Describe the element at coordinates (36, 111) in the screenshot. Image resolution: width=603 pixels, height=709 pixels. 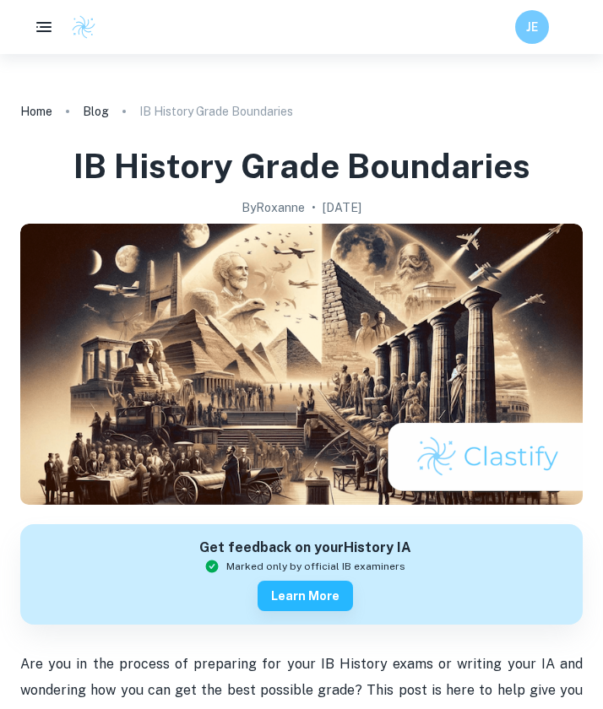
I see `a: Home` at that location.